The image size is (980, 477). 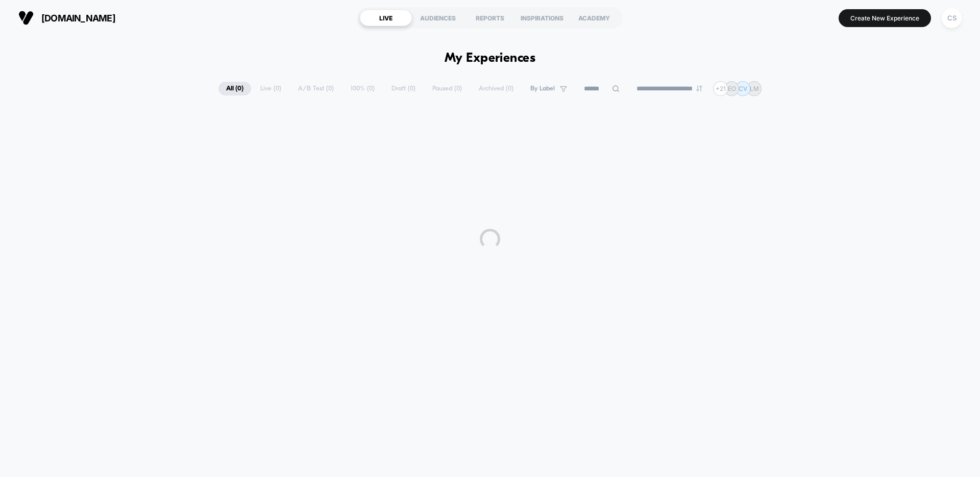 I want to click on button: CS, so click(x=952, y=18).